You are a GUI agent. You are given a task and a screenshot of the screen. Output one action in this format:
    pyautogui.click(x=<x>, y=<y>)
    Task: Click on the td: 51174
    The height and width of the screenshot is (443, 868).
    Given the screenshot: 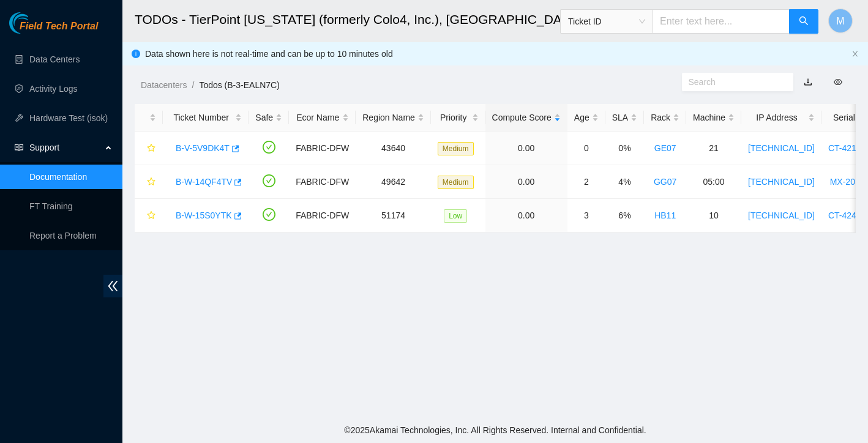 What is the action you would take?
    pyautogui.click(x=393, y=215)
    